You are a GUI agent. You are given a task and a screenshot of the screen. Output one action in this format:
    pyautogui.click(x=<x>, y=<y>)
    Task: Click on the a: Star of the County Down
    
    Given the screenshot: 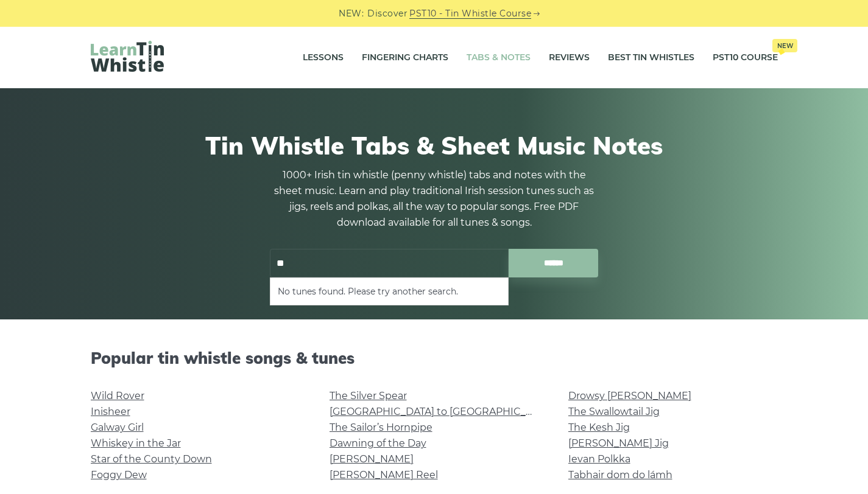 What is the action you would take?
    pyautogui.click(x=151, y=458)
    